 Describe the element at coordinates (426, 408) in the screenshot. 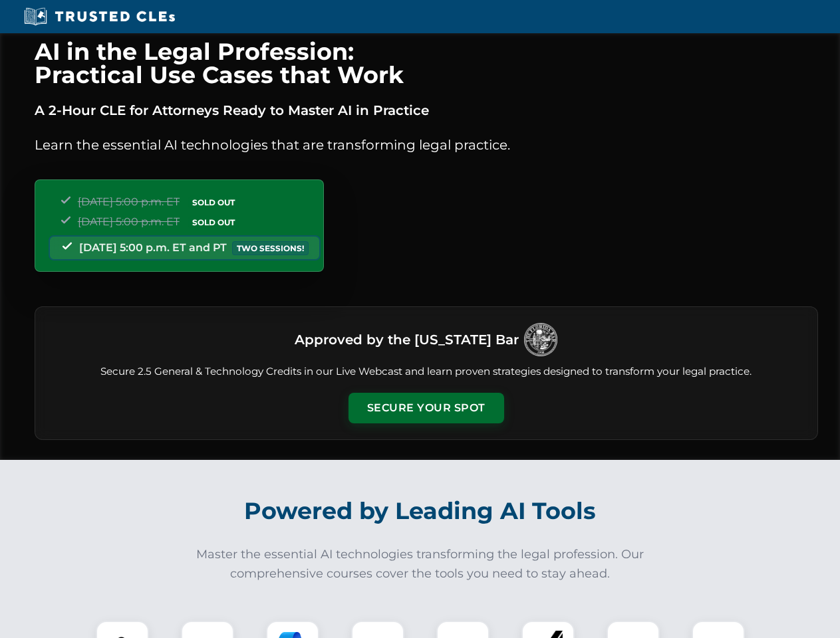

I see `button: Secure Your Spot` at that location.